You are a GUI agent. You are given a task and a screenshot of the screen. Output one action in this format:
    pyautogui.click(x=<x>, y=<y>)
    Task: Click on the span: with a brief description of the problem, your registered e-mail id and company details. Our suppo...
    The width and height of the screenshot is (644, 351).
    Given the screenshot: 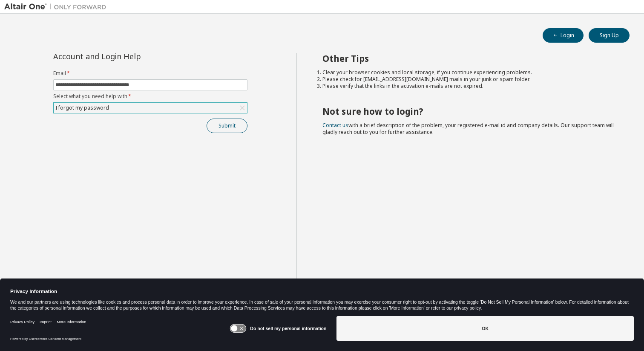 What is the action you would take?
    pyautogui.click(x=469, y=128)
    